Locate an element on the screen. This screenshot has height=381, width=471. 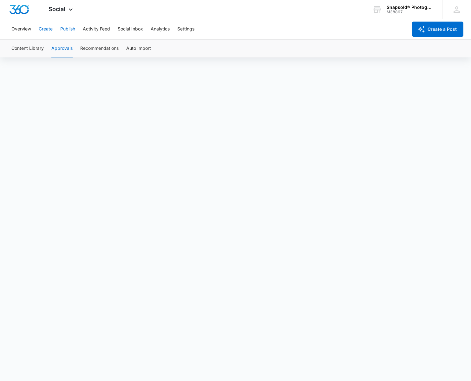
button: Analytics is located at coordinates (160, 29).